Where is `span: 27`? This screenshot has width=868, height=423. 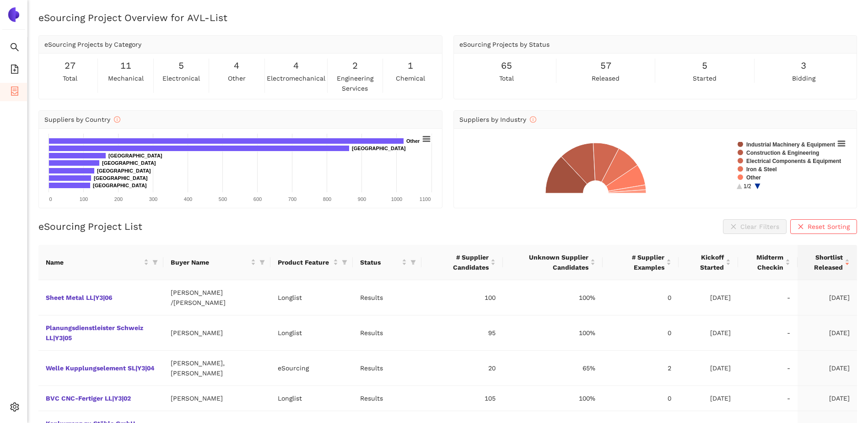 span: 27 is located at coordinates (70, 65).